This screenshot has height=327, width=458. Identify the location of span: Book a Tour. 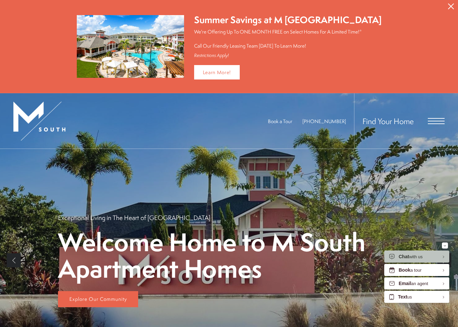
(280, 121).